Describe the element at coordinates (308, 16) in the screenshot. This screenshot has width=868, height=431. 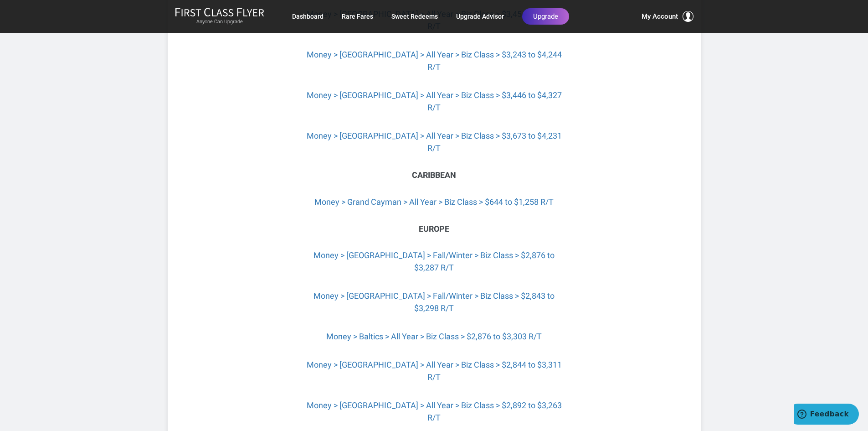
I see `a: Dashboard` at that location.